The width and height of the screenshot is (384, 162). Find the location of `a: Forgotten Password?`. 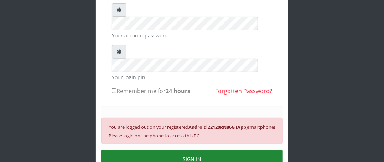

a: Forgotten Password? is located at coordinates (244, 91).